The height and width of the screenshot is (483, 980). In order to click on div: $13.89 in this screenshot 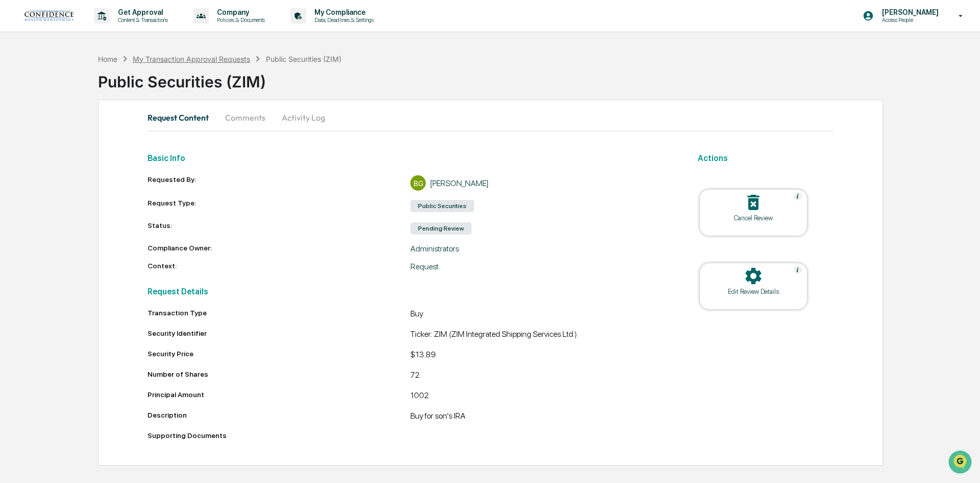, I will do `click(542, 356)`.